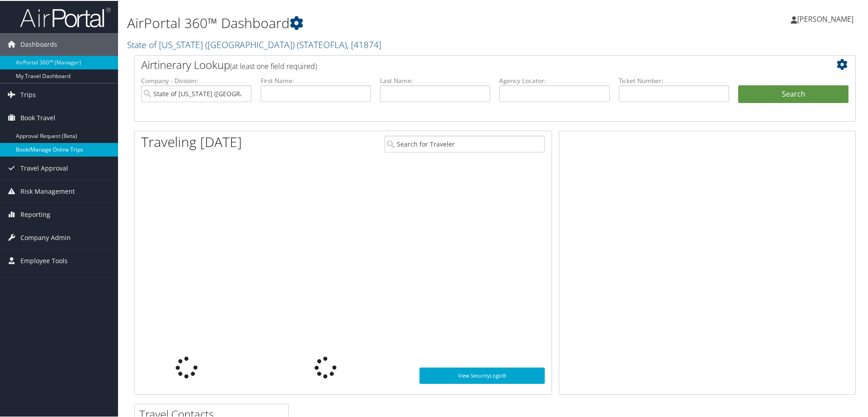 The height and width of the screenshot is (417, 868). I want to click on h2: Airtinerary Lookup, so click(465, 64).